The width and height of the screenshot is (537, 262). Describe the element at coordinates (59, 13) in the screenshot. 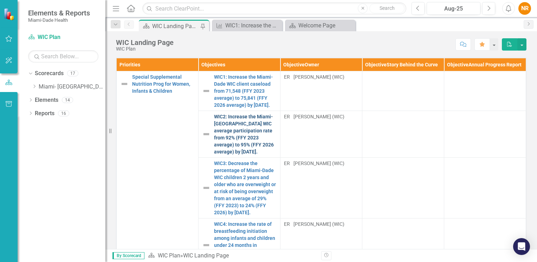

I see `span: Elements & Reports` at that location.